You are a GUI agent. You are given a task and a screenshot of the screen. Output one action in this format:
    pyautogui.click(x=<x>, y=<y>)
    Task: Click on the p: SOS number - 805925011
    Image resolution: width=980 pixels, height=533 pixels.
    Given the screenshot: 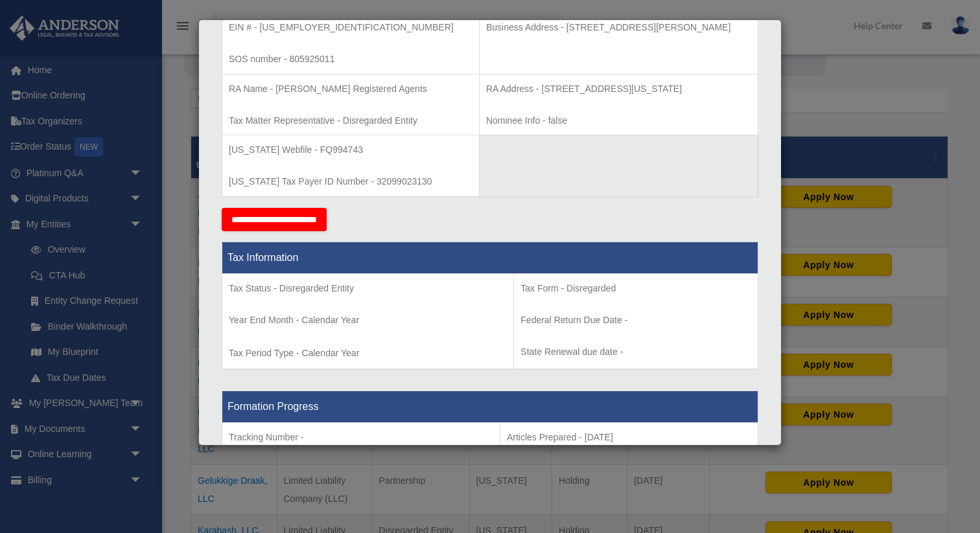 What is the action you would take?
    pyautogui.click(x=350, y=59)
    